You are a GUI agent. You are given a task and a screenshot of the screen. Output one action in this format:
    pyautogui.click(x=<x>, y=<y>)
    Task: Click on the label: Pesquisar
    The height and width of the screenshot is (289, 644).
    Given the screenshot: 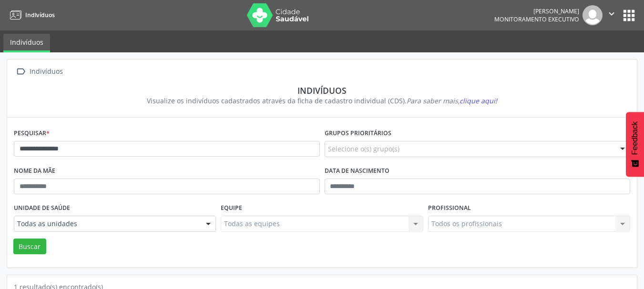 What is the action you would take?
    pyautogui.click(x=32, y=133)
    